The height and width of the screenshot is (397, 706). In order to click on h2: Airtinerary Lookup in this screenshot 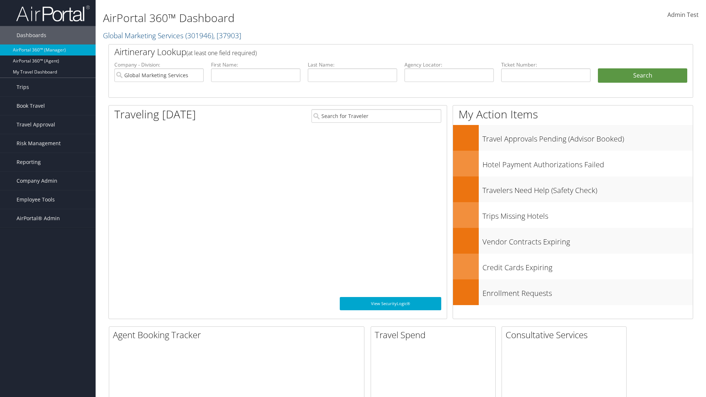, I will do `click(376, 52)`.